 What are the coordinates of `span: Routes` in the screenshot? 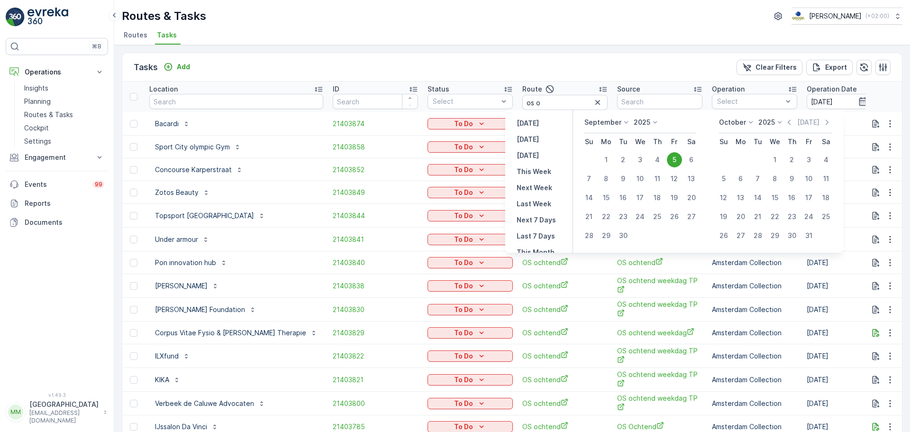 It's located at (136, 35).